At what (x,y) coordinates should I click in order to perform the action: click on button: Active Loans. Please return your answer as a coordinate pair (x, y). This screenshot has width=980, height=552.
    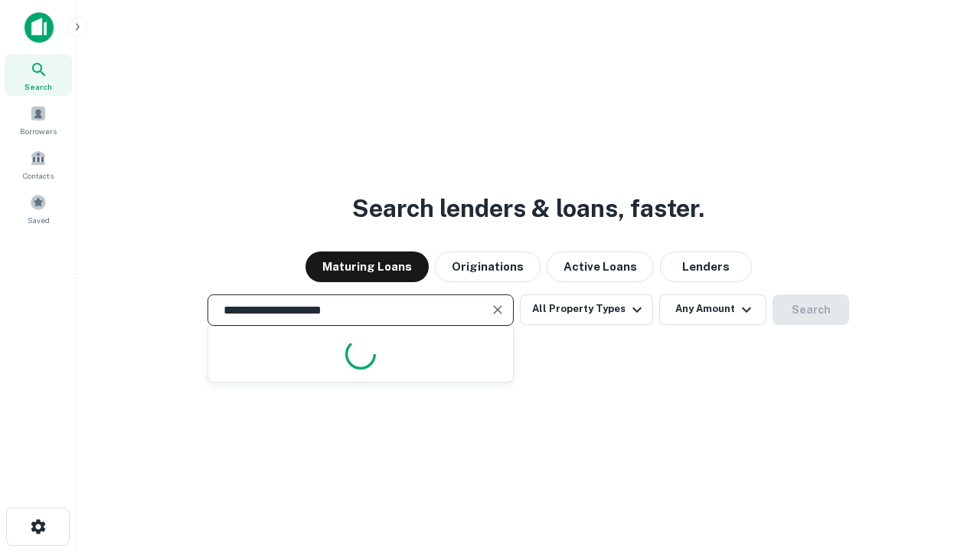
    Looking at the image, I should click on (600, 267).